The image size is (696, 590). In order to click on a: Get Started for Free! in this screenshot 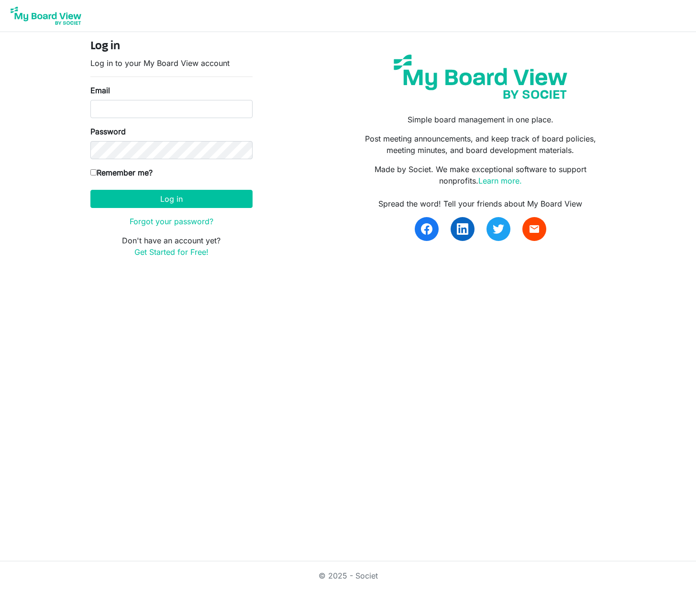, I will do `click(171, 252)`.